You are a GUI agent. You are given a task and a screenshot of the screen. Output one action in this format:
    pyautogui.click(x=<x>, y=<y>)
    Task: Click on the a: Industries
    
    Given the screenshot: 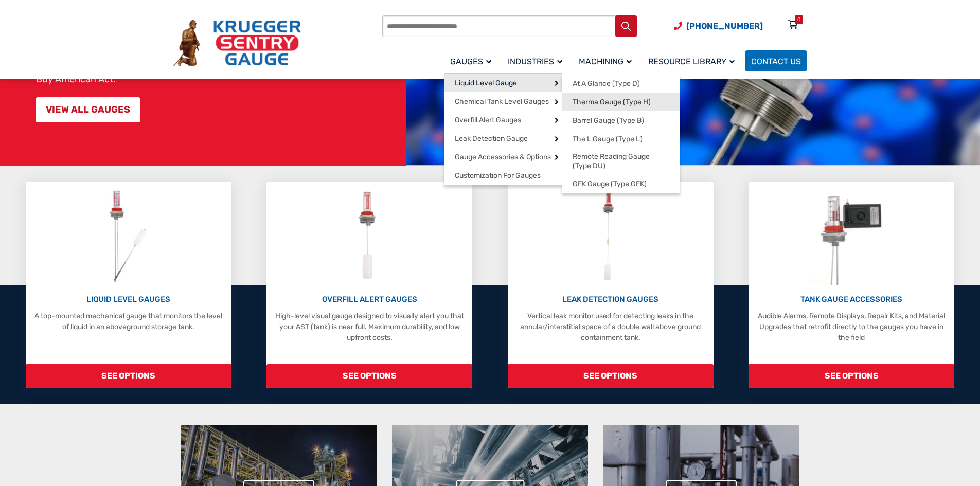 What is the action you would take?
    pyautogui.click(x=537, y=60)
    